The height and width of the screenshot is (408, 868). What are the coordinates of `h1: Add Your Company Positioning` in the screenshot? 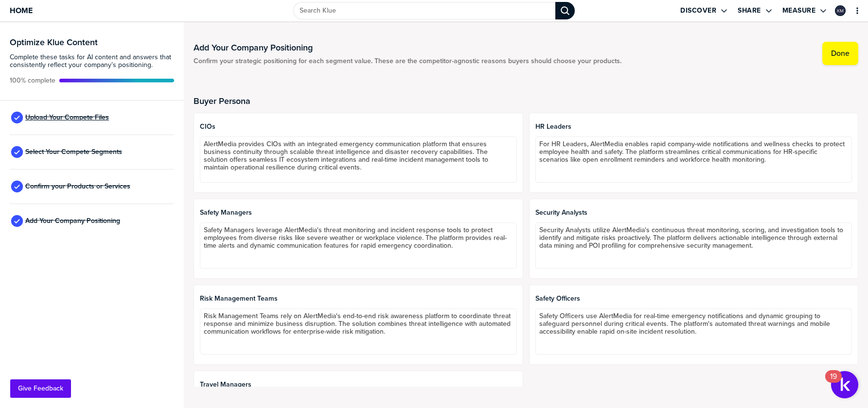 It's located at (407, 48).